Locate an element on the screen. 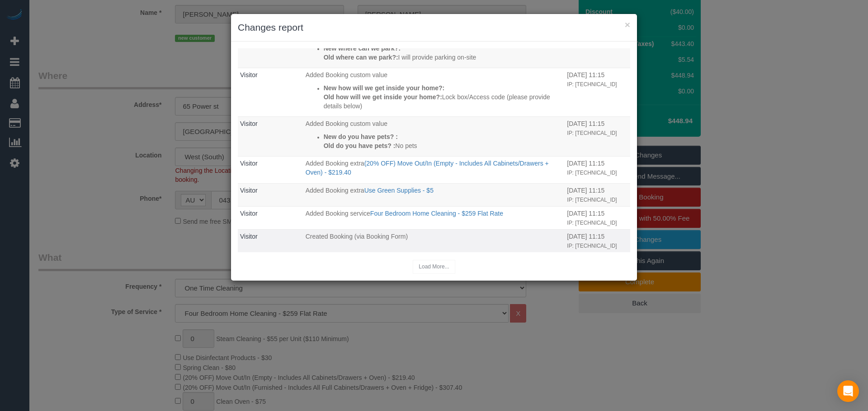 The image size is (868, 411). sui-modal: Changes report is located at coordinates (434, 147).